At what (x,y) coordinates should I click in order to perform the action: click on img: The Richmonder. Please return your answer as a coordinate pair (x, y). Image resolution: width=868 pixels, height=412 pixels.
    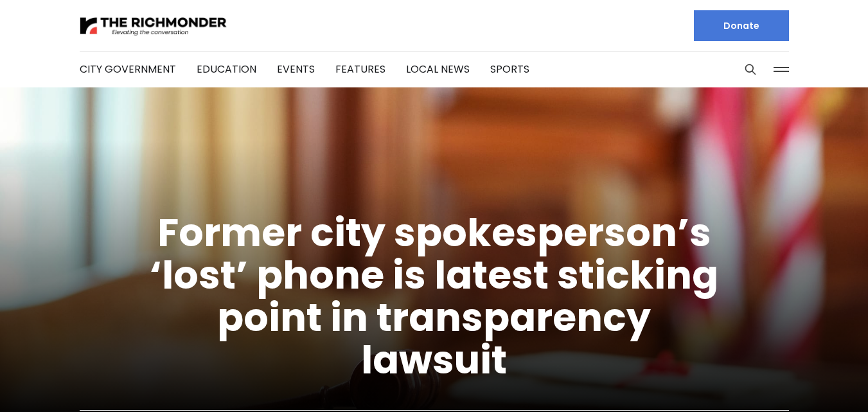
    Looking at the image, I should click on (153, 26).